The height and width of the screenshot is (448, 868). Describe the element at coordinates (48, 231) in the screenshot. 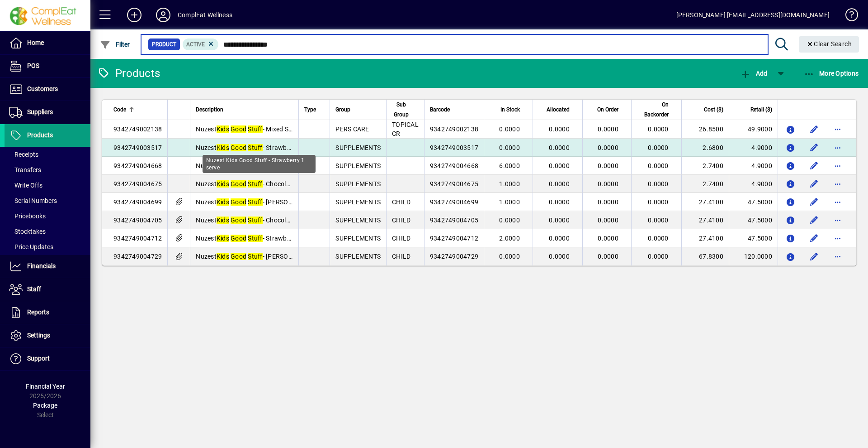

I see `a: Stocktakes` at that location.